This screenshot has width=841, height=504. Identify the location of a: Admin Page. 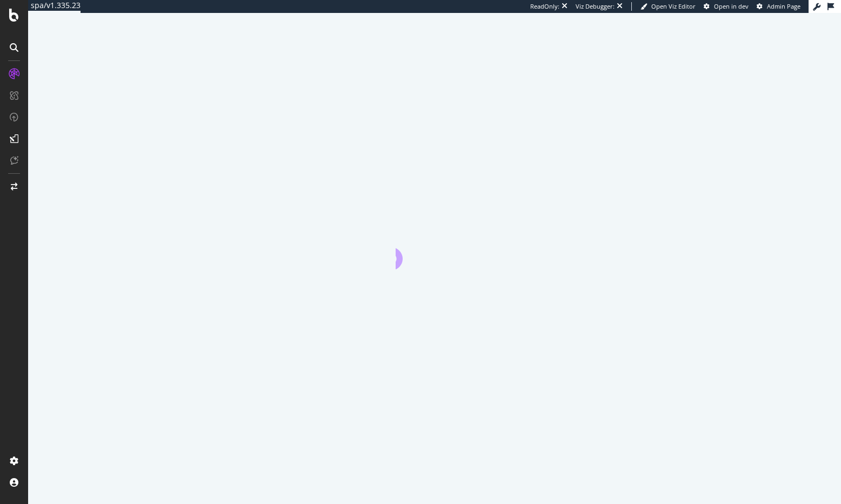
(778, 7).